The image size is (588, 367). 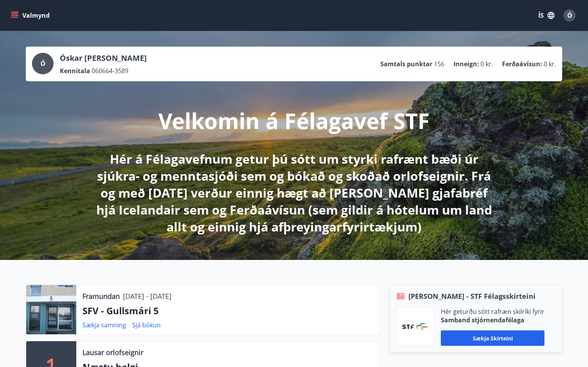 I want to click on img: vjCaq2fThgY3EUYqSgpjEiBg6WP39ov69hlhuPVN.png, so click(x=415, y=326).